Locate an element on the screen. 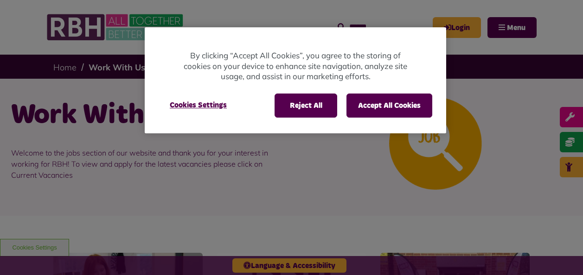 This screenshot has width=583, height=275. p: By clicking “Accept All Cookies”, you agree to the storing of cookies on your device to enhance s... is located at coordinates (295, 66).